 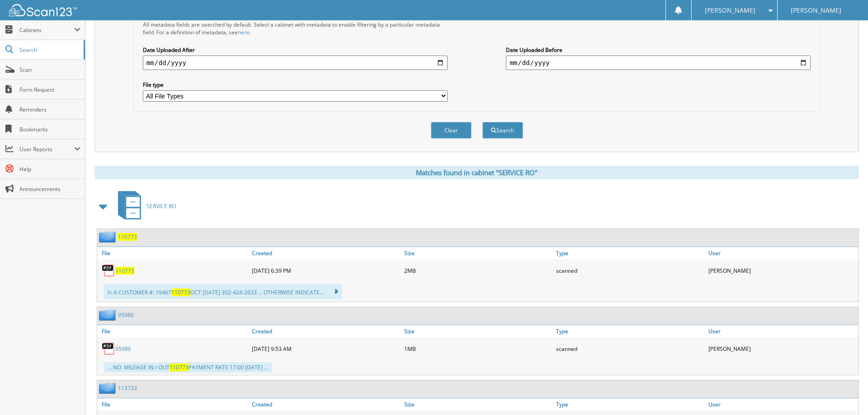 What do you see at coordinates (478, 271) in the screenshot?
I see `div: 2MB` at bounding box center [478, 271].